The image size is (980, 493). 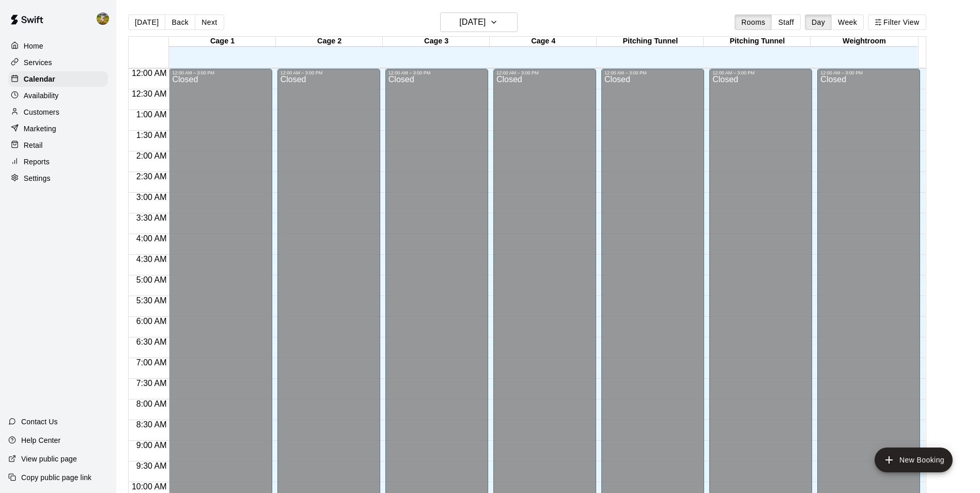 I want to click on span: 7:30 AM, so click(x=151, y=383).